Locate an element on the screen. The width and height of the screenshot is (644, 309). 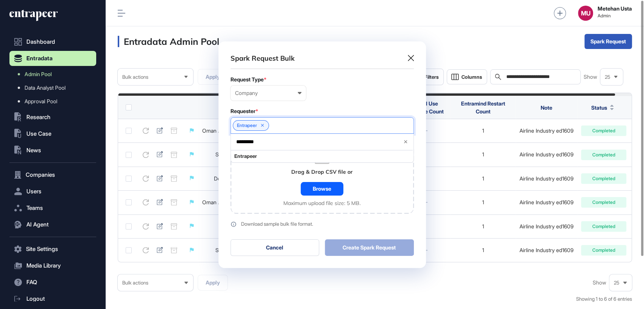
div: Spark Request Bulk is located at coordinates (263, 58).